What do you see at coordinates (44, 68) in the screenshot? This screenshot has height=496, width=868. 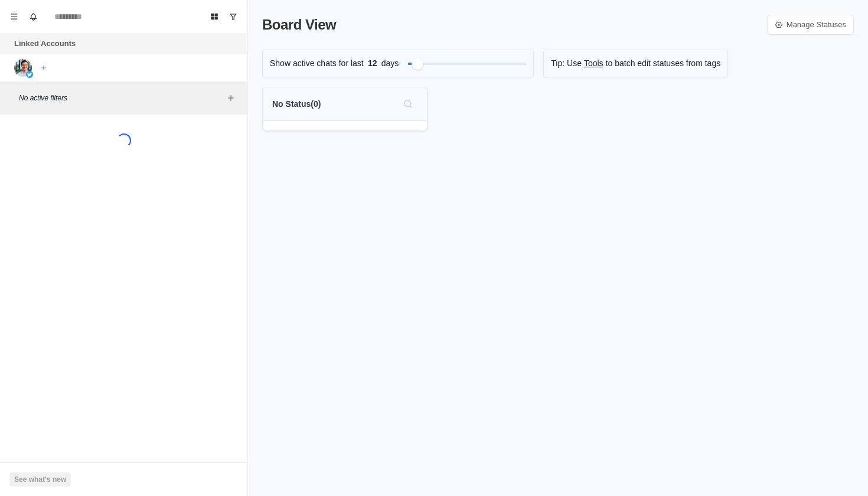 I see `button: Add account` at bounding box center [44, 68].